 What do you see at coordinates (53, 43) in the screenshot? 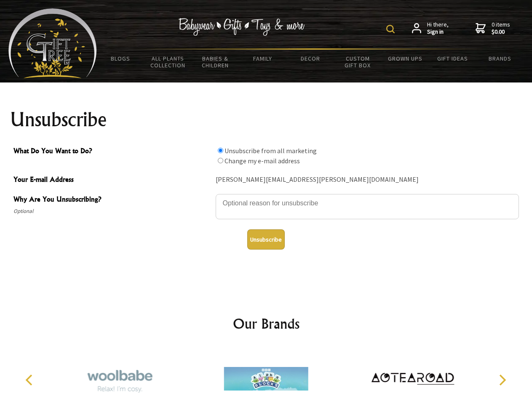
I see `img: Babyware - Gifts - Toys and more...` at bounding box center [53, 43].